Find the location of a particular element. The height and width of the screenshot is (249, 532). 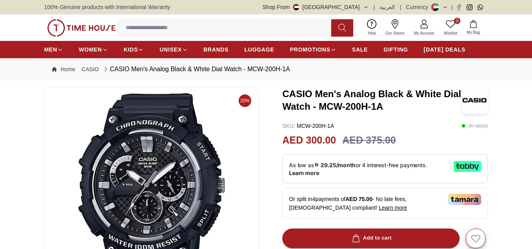

span: AED 75.00 is located at coordinates (358, 199).